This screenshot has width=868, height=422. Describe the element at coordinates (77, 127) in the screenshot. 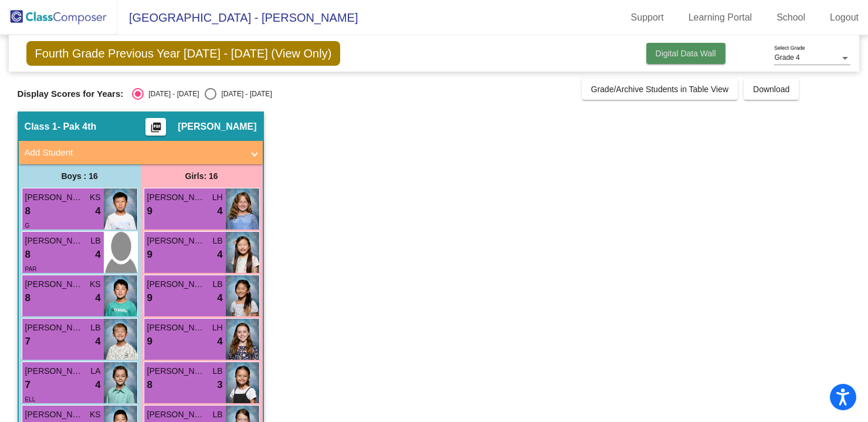

I see `span: - Pak 4th` at that location.